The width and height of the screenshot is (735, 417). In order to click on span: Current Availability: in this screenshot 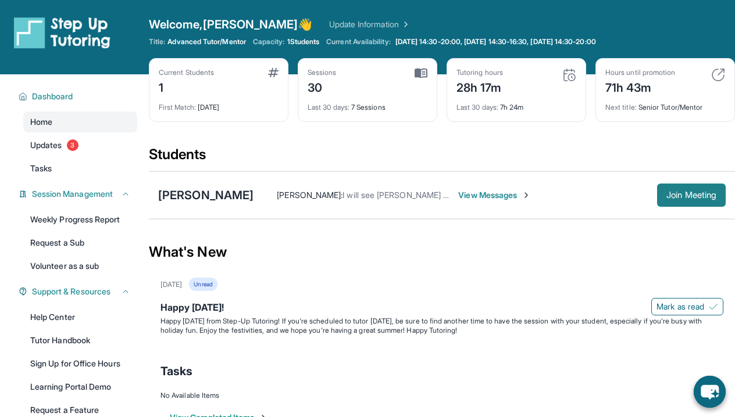, I will do `click(358, 42)`.